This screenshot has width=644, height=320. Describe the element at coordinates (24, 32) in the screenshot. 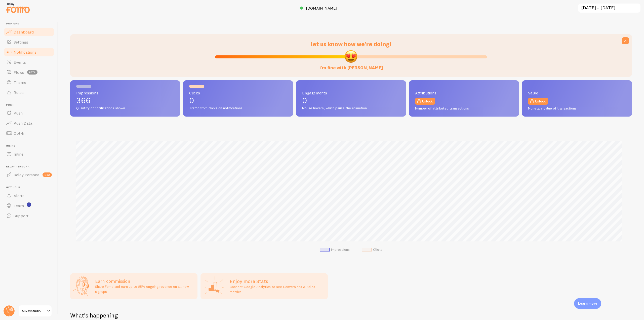

I see `span: Dashboard` at that location.